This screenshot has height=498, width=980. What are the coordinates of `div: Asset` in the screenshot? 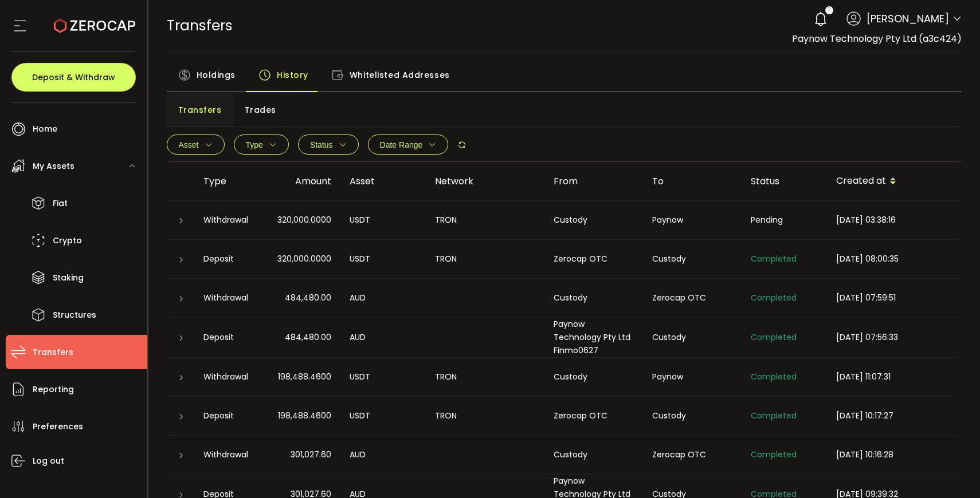 It's located at (383, 181).